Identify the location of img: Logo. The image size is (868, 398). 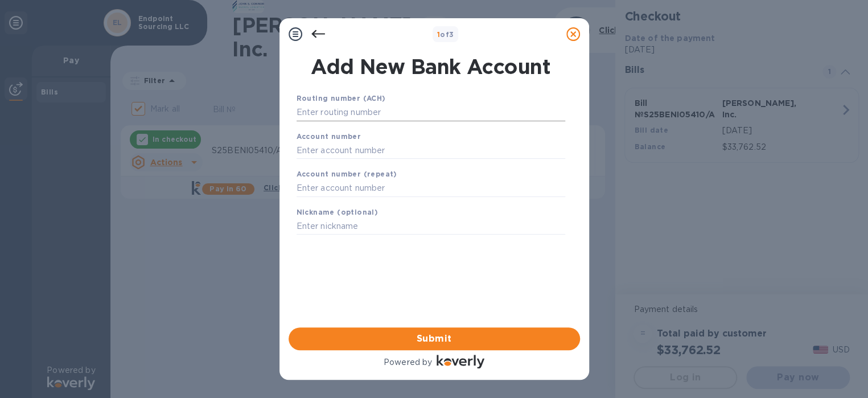
(460, 362).